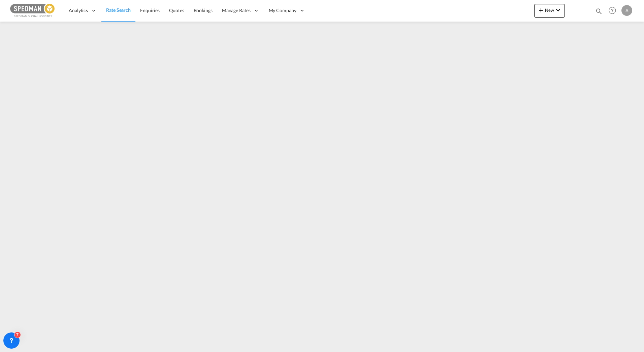 The height and width of the screenshot is (352, 644). What do you see at coordinates (599, 13) in the screenshot?
I see `div: icon-magnify` at bounding box center [599, 13].